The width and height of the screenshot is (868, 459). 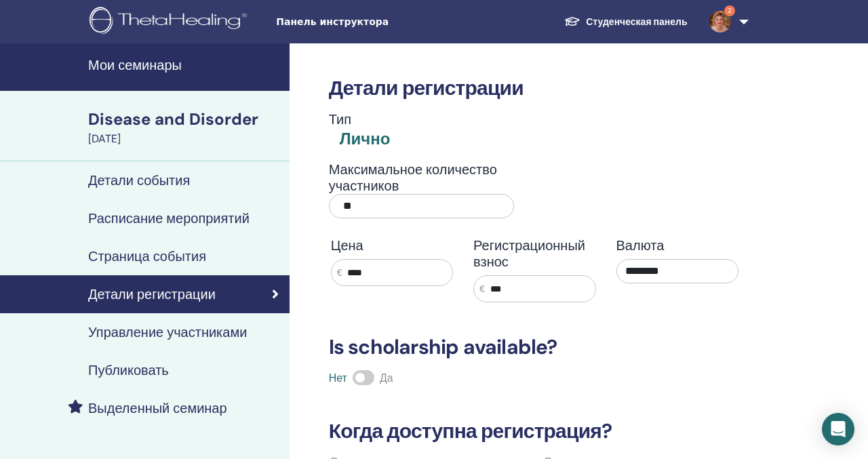 What do you see at coordinates (535, 347) in the screenshot?
I see `h3: Is scholarship available?` at bounding box center [535, 347].